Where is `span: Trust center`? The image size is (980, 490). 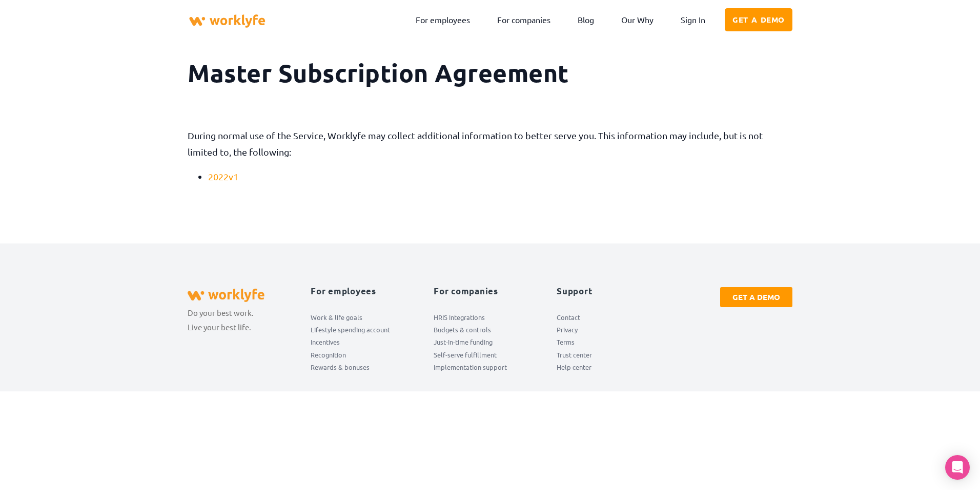 span: Trust center is located at coordinates (575, 355).